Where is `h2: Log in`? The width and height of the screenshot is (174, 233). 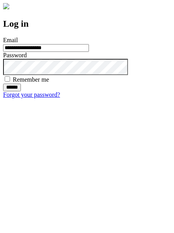 h2: Log in is located at coordinates (87, 24).